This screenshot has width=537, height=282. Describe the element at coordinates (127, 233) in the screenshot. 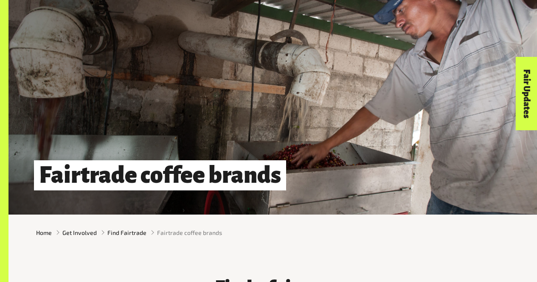

I see `a: Find Fairtrade` at that location.